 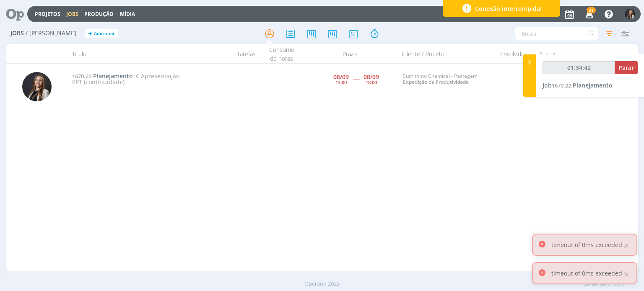 What do you see at coordinates (514, 53) in the screenshot?
I see `div: Envolvidos` at bounding box center [514, 53].